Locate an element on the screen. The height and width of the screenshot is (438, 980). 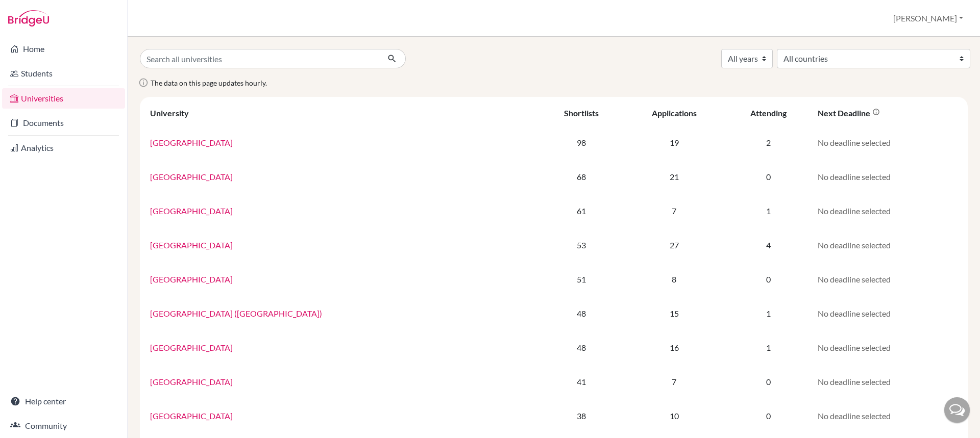
td: 38 is located at coordinates (581, 415).